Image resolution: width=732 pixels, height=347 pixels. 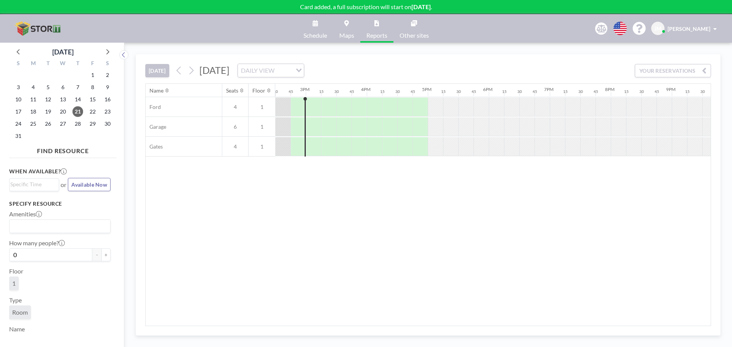 What do you see at coordinates (63, 64) in the screenshot?
I see `div: W` at bounding box center [63, 64].